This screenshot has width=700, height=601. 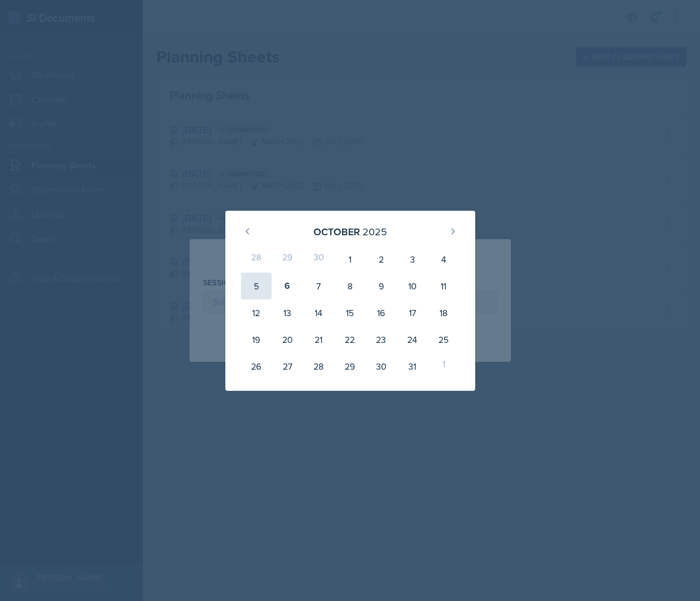 I want to click on div: 8, so click(x=349, y=286).